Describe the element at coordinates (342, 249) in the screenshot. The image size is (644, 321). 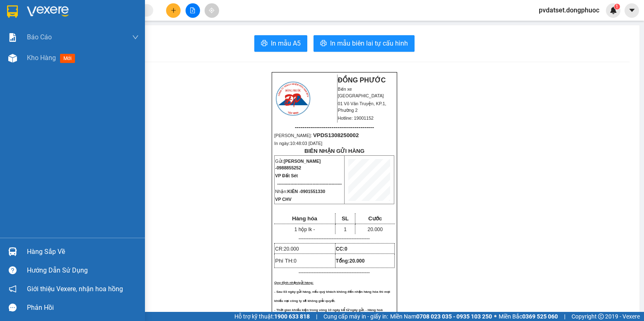
I see `strong: CC:` at that location.